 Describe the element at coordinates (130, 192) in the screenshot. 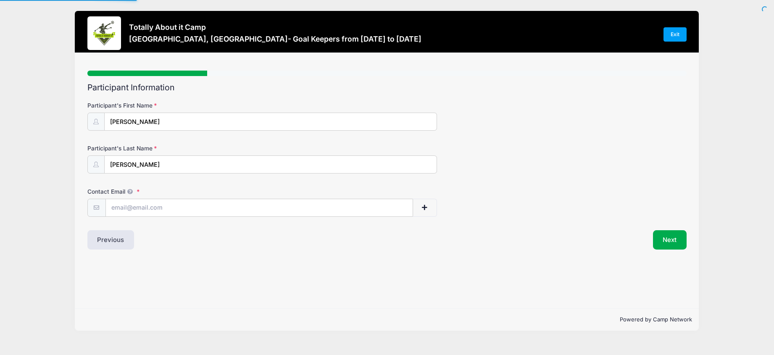

I see `span: We will send confirmations, payment reminders, and custom email messages to each address listed. ...` at that location.